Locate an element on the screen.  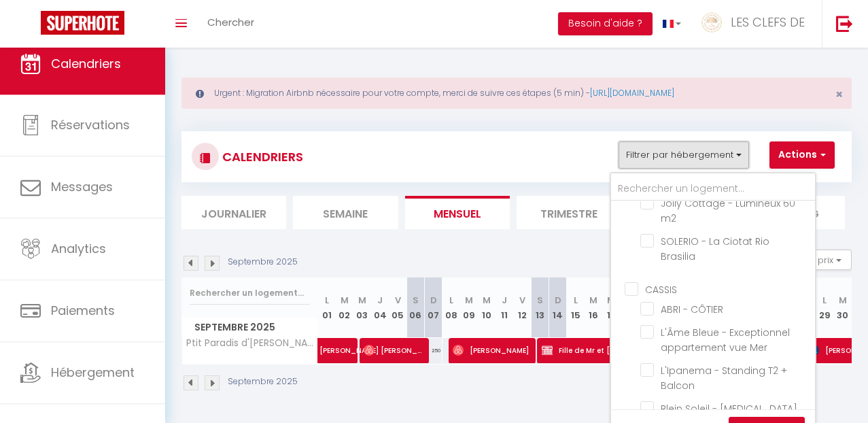
th: 08 is located at coordinates (451, 307).